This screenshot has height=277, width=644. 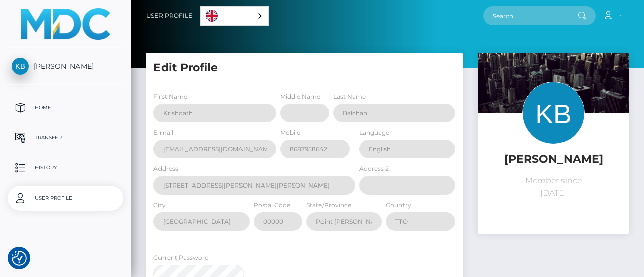 I want to click on label: Address 2, so click(x=374, y=169).